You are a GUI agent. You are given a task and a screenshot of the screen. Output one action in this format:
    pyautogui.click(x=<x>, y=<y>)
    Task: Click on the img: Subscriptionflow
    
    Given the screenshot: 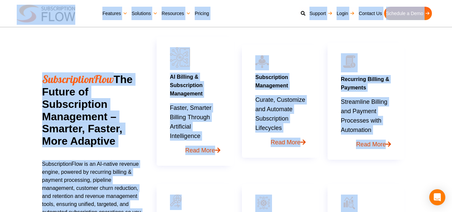 What is the action you would take?
    pyautogui.click(x=46, y=13)
    